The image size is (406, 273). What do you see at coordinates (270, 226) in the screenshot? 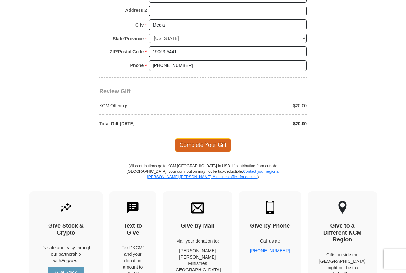
I see `h4: Give by Phone` at bounding box center [270, 226].